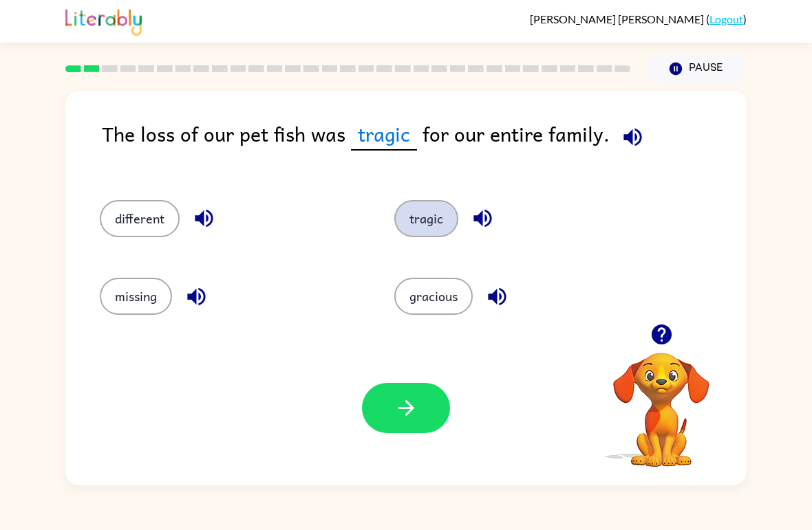  What do you see at coordinates (697, 69) in the screenshot?
I see `button: Pause` at bounding box center [697, 69].